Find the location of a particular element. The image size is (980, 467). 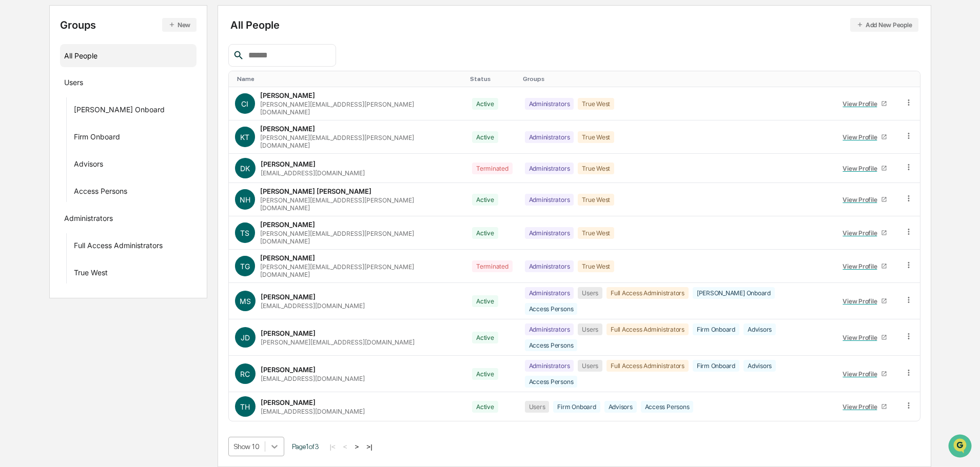

span: JD is located at coordinates (246, 338).